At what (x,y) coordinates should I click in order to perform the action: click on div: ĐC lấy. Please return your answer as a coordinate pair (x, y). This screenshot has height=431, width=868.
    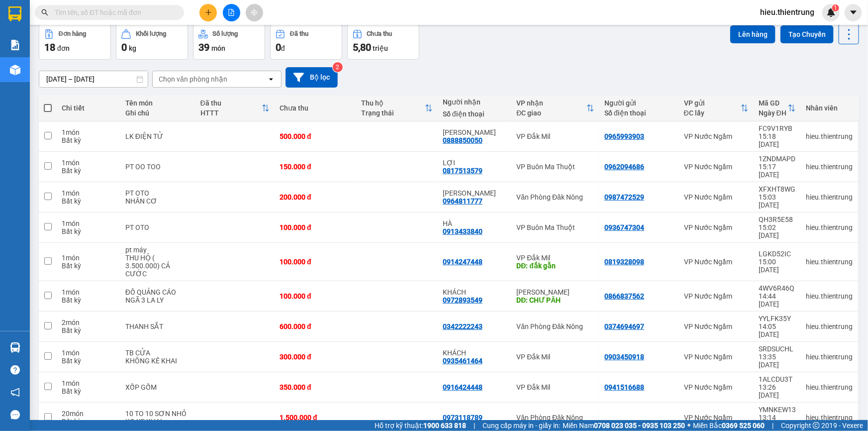
    Looking at the image, I should click on (713, 113).